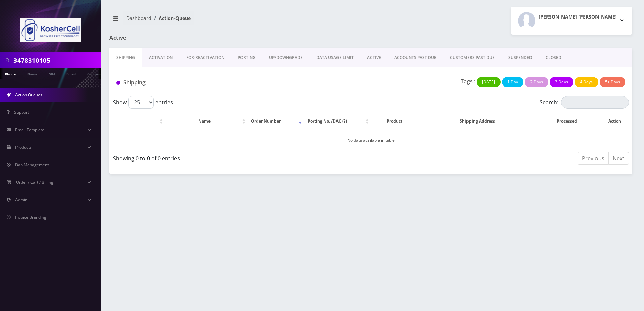 This screenshot has height=311, width=644. Describe the element at coordinates (612, 82) in the screenshot. I see `button: 5+ Days` at that location.